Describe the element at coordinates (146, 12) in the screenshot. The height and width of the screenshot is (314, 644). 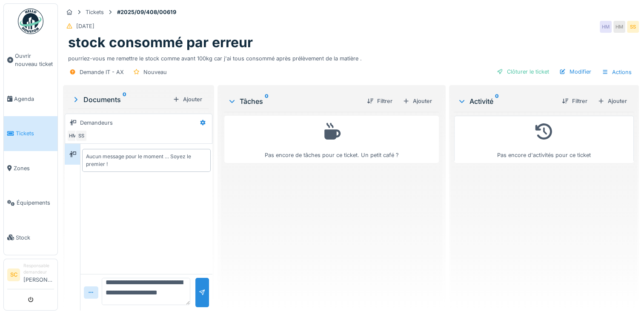
I see `strong: #2025/09/408/00619` at that location.